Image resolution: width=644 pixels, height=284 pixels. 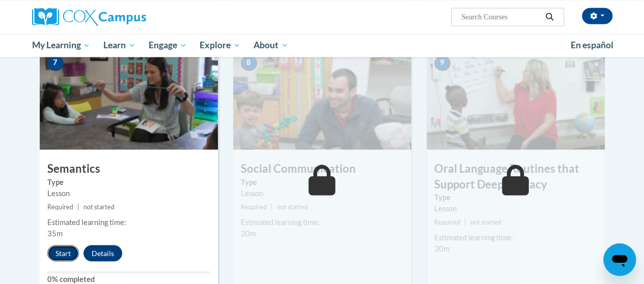 What do you see at coordinates (271, 45) in the screenshot?
I see `span: About` at bounding box center [271, 45].